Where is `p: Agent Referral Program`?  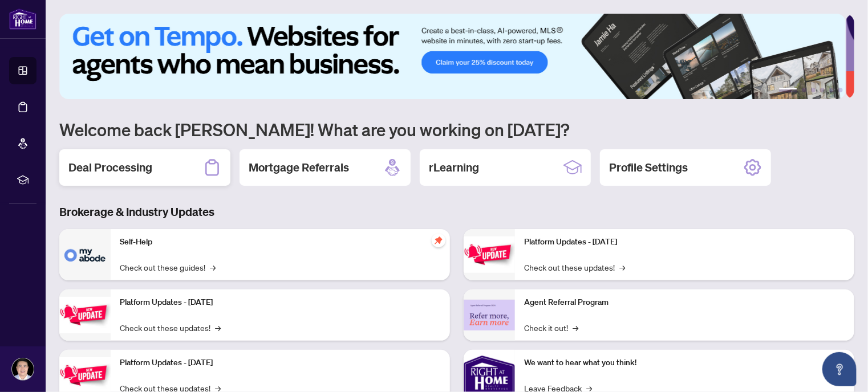
p: Agent Referral Program is located at coordinates (684, 302).